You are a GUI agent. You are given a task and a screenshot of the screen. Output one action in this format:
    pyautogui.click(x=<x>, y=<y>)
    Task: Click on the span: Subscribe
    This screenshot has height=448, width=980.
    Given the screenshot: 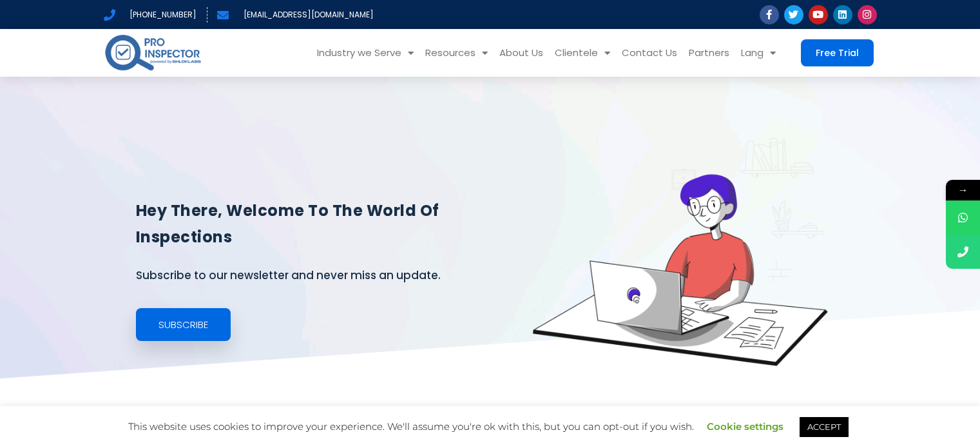 What is the action you would take?
    pyautogui.click(x=183, y=324)
    